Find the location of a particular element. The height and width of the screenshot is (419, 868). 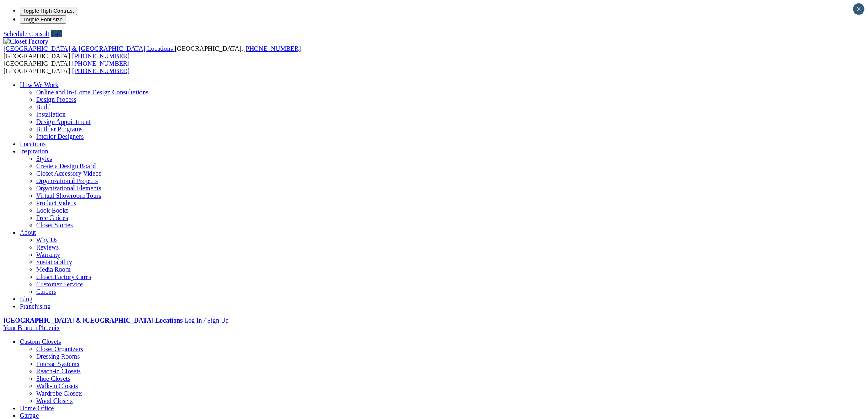

span: Your Branch is located at coordinates (20, 327).